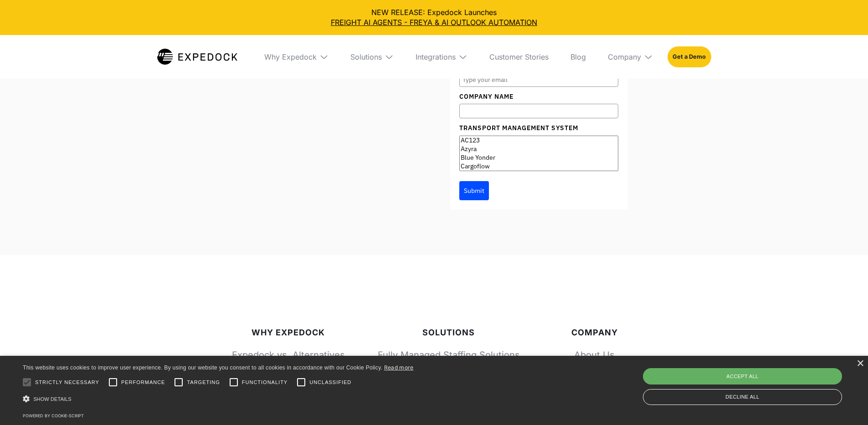 This screenshot has width=868, height=425. I want to click on option: Azyra, so click(539, 149).